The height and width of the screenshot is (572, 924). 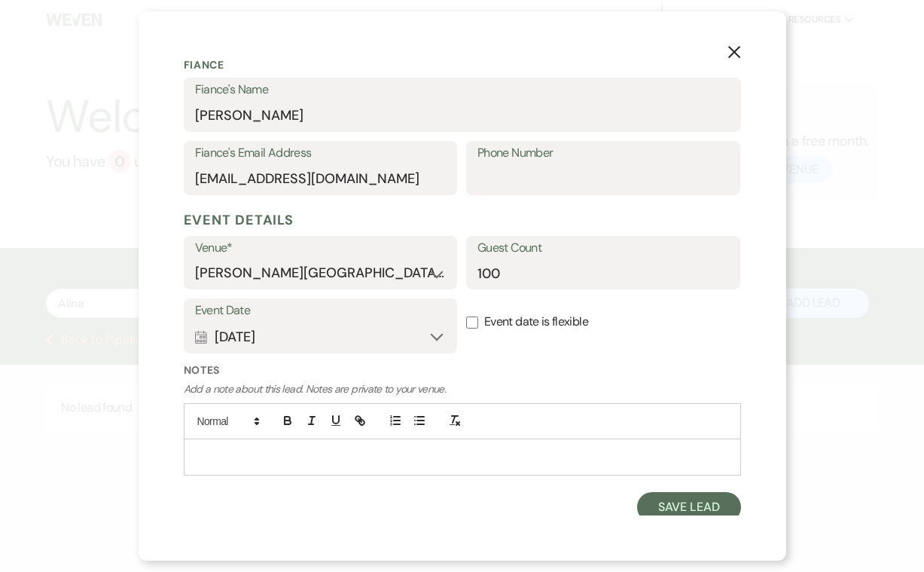 I want to click on label: Notes, so click(x=462, y=370).